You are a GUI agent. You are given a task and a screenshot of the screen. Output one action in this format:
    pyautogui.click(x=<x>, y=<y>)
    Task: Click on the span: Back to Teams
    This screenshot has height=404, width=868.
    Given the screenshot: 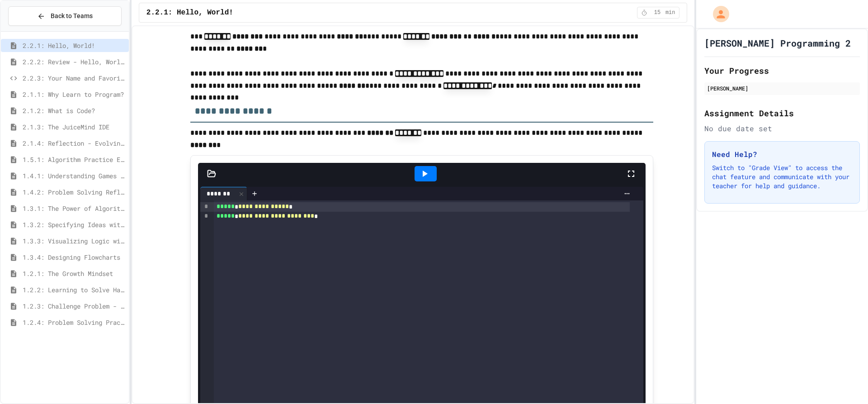 What is the action you would take?
    pyautogui.click(x=71, y=16)
    